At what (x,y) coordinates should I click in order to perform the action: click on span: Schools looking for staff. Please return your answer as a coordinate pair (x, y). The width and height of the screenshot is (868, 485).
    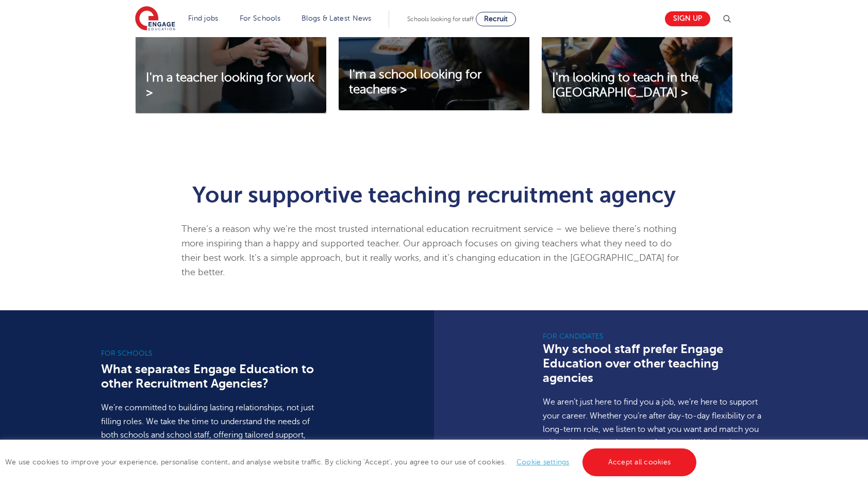
    Looking at the image, I should click on (440, 19).